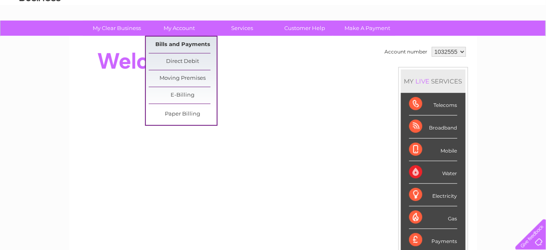 The width and height of the screenshot is (546, 250). I want to click on div: Broadband, so click(433, 127).